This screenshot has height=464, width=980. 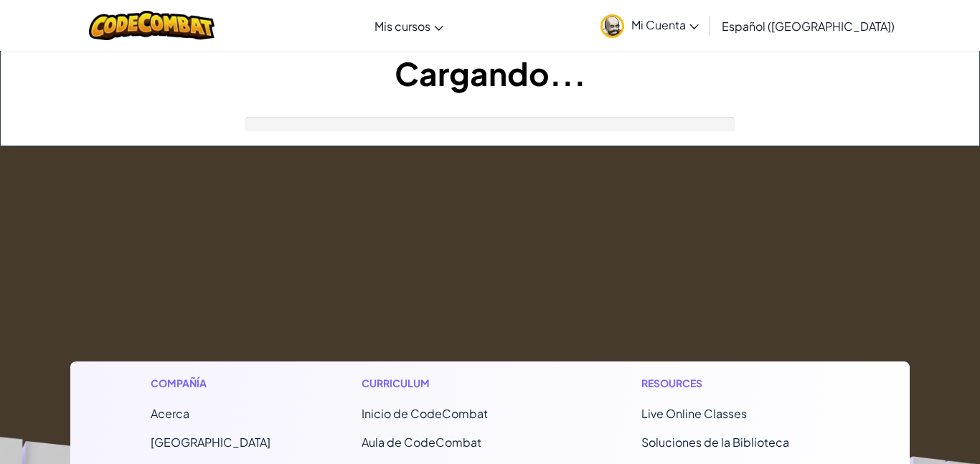 What do you see at coordinates (665, 24) in the screenshot?
I see `span: Mi Cuenta` at bounding box center [665, 24].